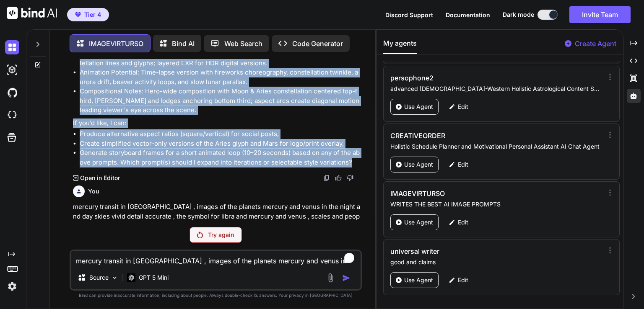 The image size is (644, 309). I want to click on img: Retry, so click(200, 235).